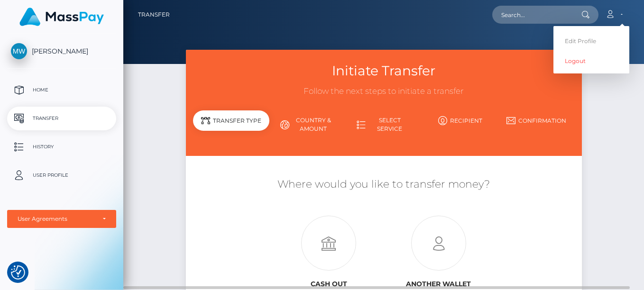 The height and width of the screenshot is (290, 644). I want to click on div: Transfer Type, so click(231, 121).